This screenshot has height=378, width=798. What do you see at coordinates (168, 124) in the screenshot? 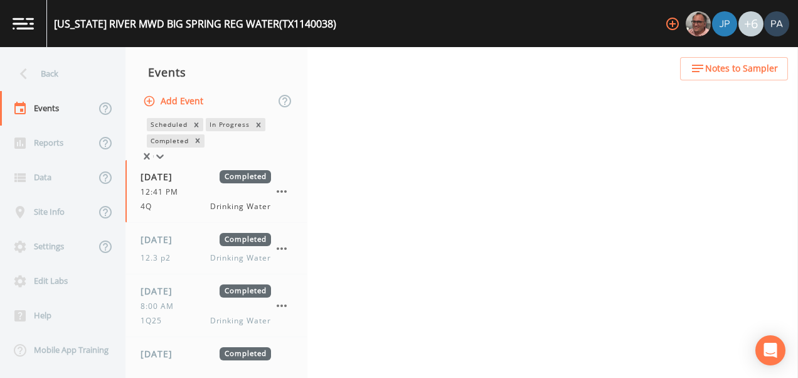
I see `div: Scheduled` at bounding box center [168, 124].